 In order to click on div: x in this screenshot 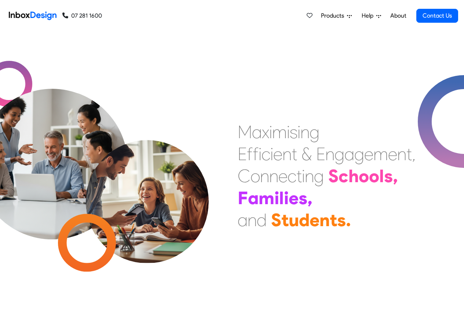, I will do `click(265, 132)`.